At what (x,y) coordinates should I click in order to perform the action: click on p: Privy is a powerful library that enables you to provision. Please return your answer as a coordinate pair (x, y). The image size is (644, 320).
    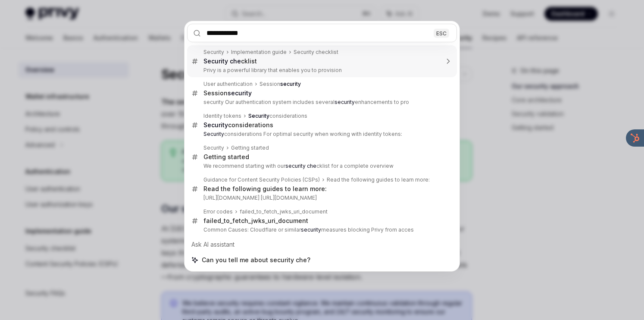
    Looking at the image, I should click on (321, 71).